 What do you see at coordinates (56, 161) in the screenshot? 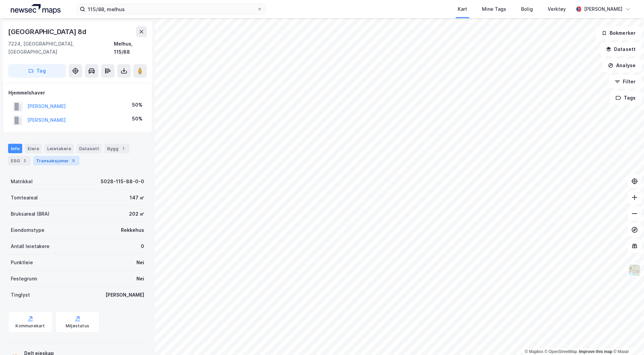
I see `div: Transaksjoner` at bounding box center [56, 161].